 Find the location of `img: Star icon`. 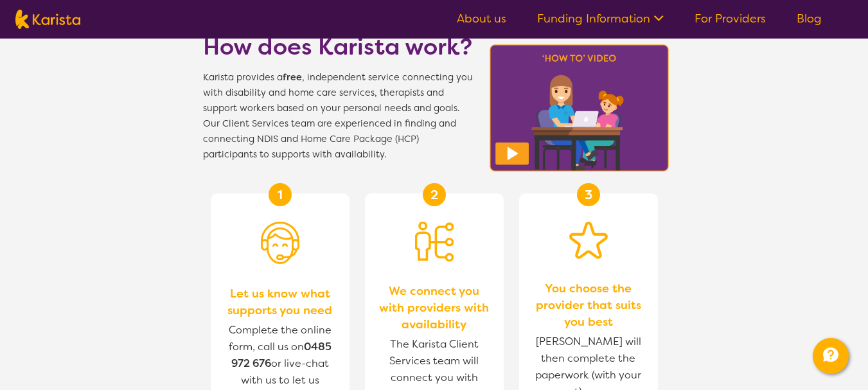

img: Star icon is located at coordinates (588, 240).